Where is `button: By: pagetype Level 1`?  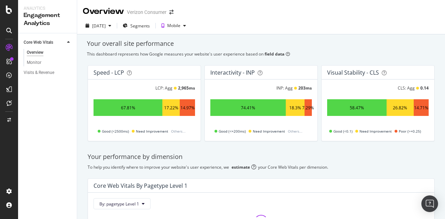
button: By: pagetype Level 1 is located at coordinates (122, 204).